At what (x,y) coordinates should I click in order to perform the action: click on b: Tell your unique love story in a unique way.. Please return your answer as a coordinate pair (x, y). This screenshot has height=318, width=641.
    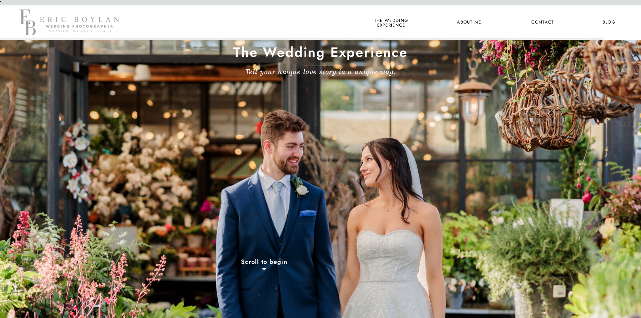
    Looking at the image, I should click on (320, 72).